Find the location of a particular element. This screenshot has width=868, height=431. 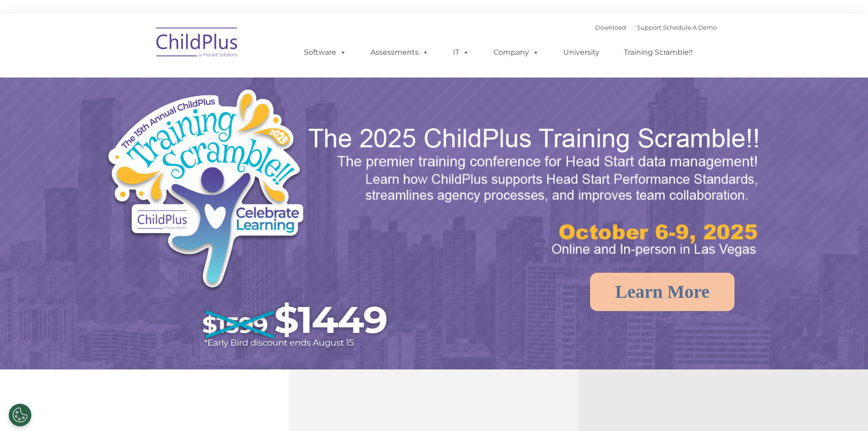

a: Download is located at coordinates (610, 27).